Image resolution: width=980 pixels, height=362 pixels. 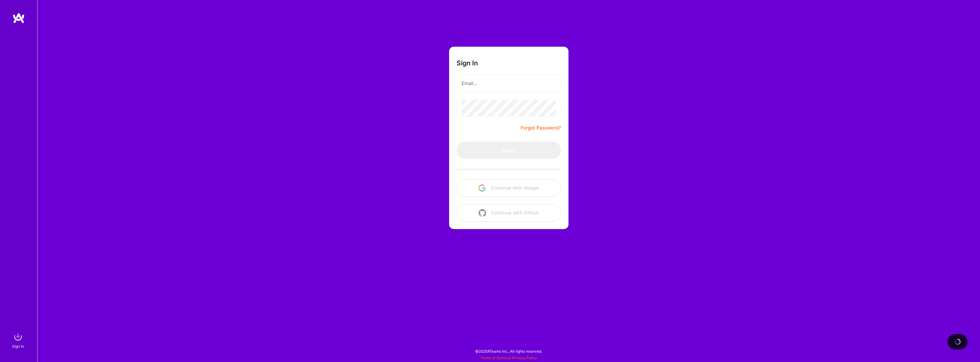 What do you see at coordinates (19, 339) in the screenshot?
I see `a: sign inSign In` at bounding box center [19, 339].